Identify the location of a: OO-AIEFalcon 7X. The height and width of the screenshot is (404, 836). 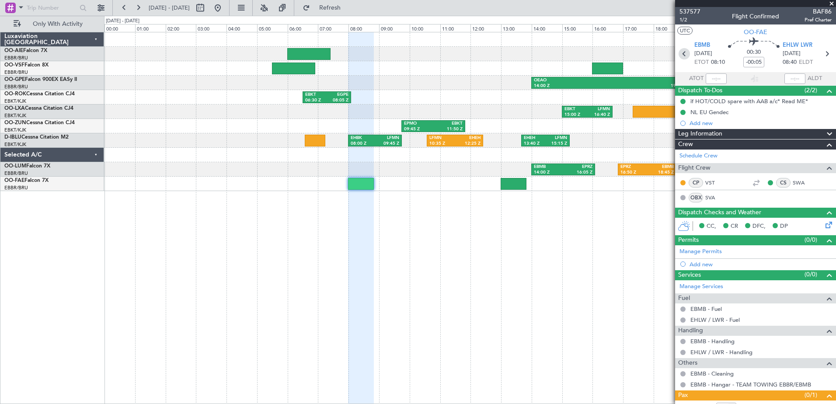
(26, 51).